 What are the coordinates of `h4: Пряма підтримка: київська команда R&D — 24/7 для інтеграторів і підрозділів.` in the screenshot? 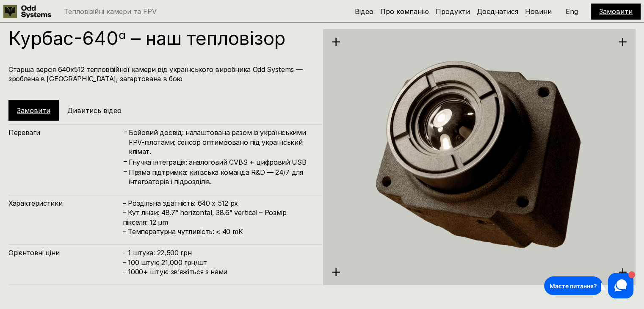 It's located at (220, 176).